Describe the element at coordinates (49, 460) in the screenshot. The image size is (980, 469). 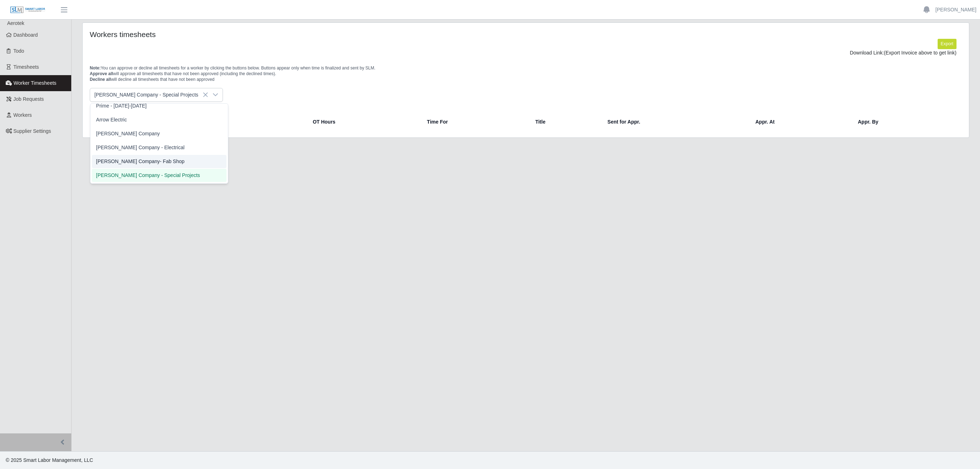
I see `span: © 2025 Smart Labor Management, LLC` at that location.